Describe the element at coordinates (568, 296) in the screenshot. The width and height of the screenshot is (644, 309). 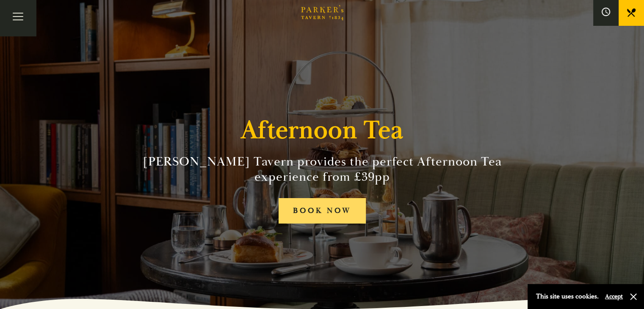
I see `p: This site uses cookies.` at that location.